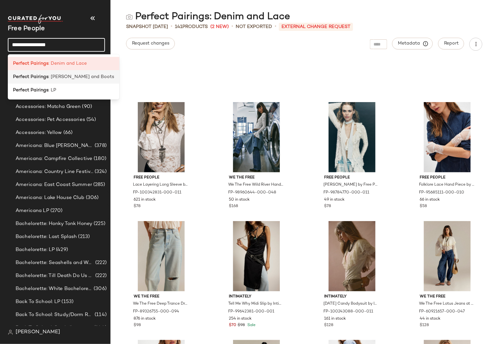 The width and height of the screenshot is (498, 344). Describe the element at coordinates (54, 288) in the screenshot. I see `span: Bachelorette: White Bachelorette Outfits` at that location.